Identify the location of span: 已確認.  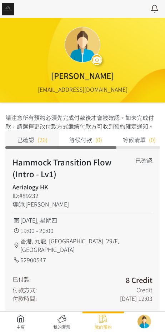
(26, 140).